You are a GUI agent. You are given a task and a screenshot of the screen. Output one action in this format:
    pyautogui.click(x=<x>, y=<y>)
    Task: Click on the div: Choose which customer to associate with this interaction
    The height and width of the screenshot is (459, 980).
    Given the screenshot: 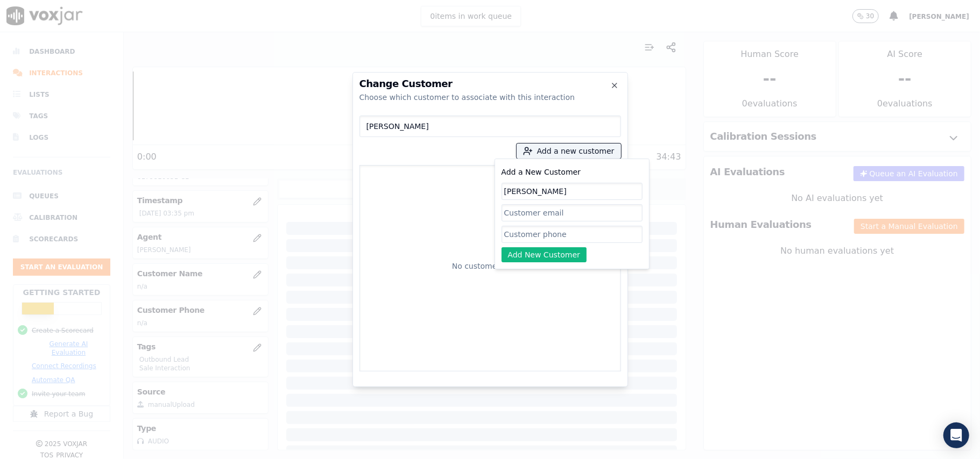 What is the action you would take?
    pyautogui.click(x=490, y=97)
    